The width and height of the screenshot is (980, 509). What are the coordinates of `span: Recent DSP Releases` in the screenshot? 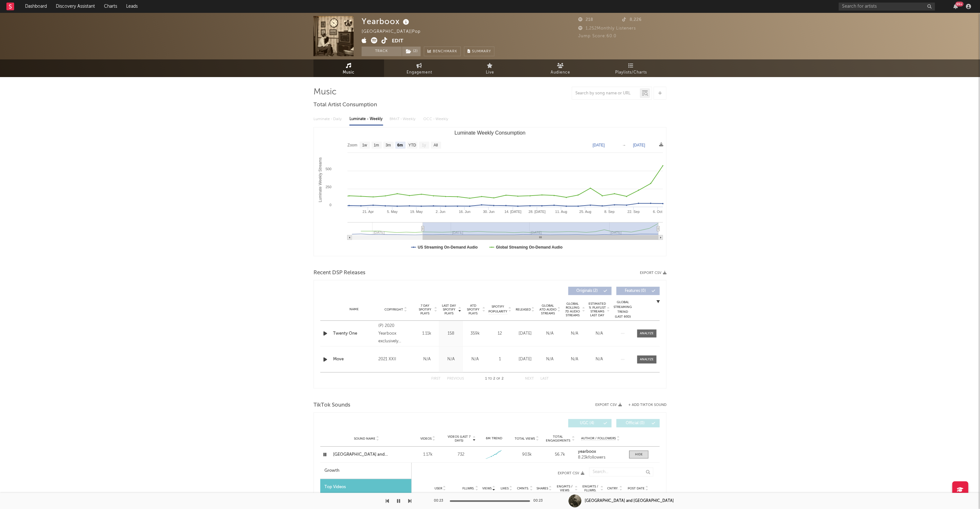 It's located at (340, 273).